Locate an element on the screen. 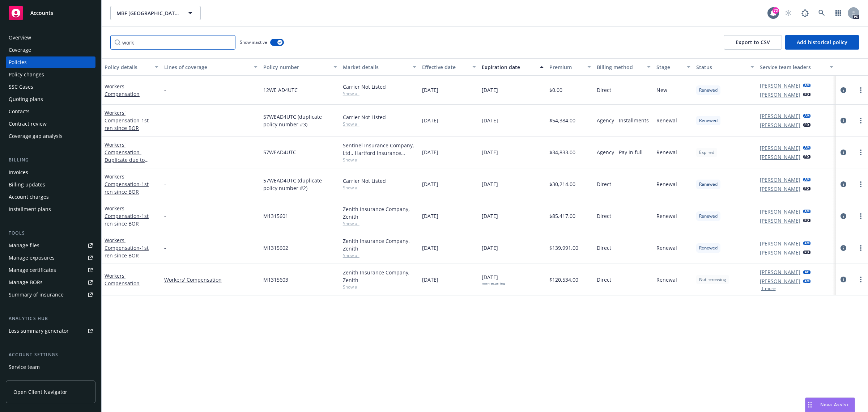 The height and width of the screenshot is (412, 868). span: Manage exposures is located at coordinates (51, 258).